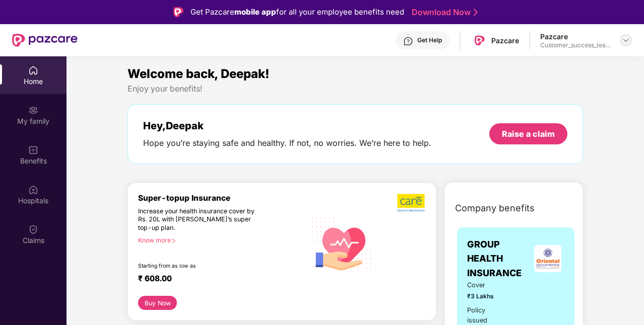 Image resolution: width=644 pixels, height=325 pixels. Describe the element at coordinates (222, 198) in the screenshot. I see `div: Super-topup Insurance` at that location.